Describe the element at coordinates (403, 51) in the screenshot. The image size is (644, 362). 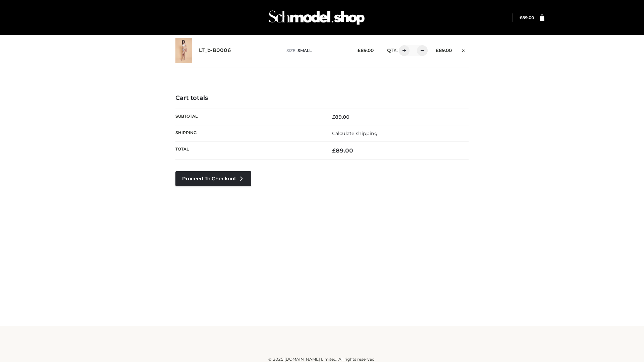
I see `div: QTY:` at that location.